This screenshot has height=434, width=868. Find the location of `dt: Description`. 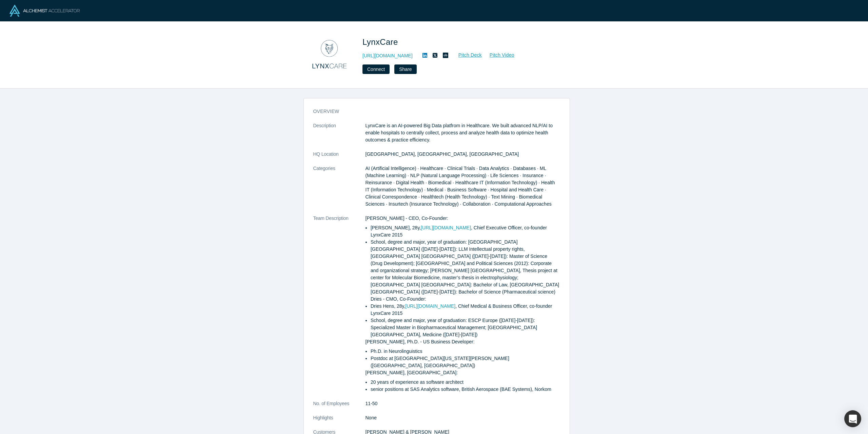

dt: Description is located at coordinates (339, 136).